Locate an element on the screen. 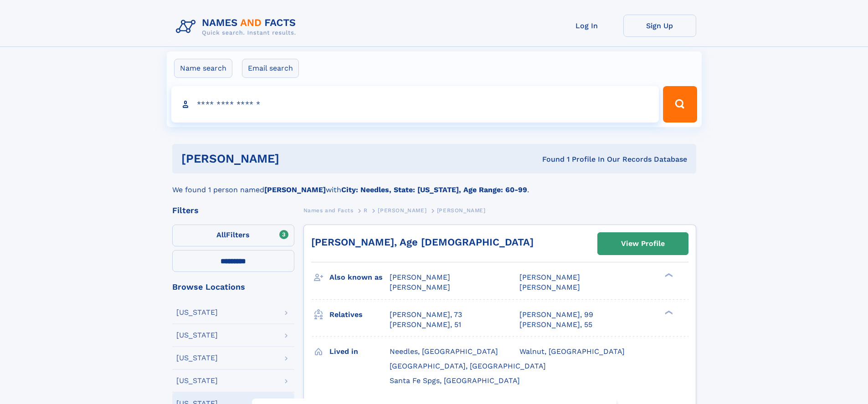  div: Found 1 Profile In Our Records Database is located at coordinates (549, 159).